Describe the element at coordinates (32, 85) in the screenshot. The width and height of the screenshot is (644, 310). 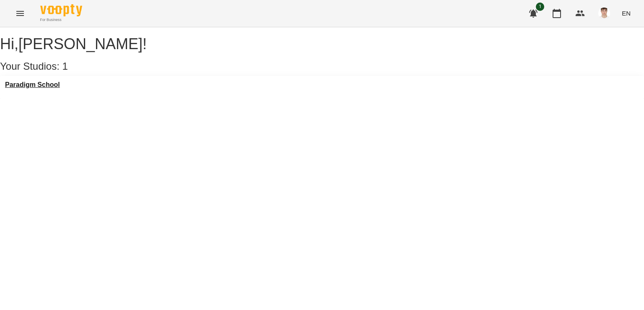
I see `h3: Paradigm School` at that location.